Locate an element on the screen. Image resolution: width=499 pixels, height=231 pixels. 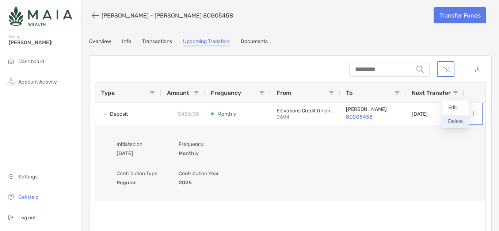
a: Documents is located at coordinates (254, 42).